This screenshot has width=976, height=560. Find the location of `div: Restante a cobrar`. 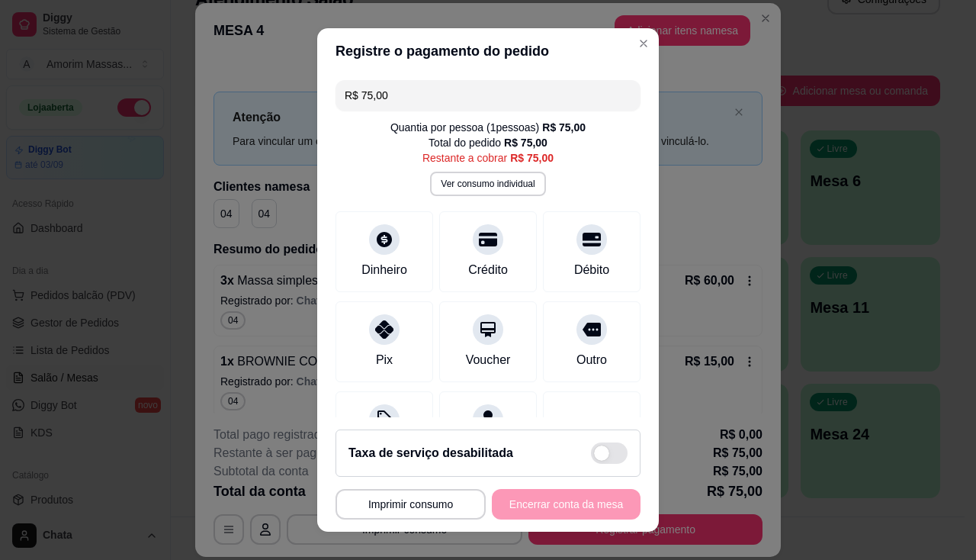

div: Restante a cobrar is located at coordinates (488, 158).